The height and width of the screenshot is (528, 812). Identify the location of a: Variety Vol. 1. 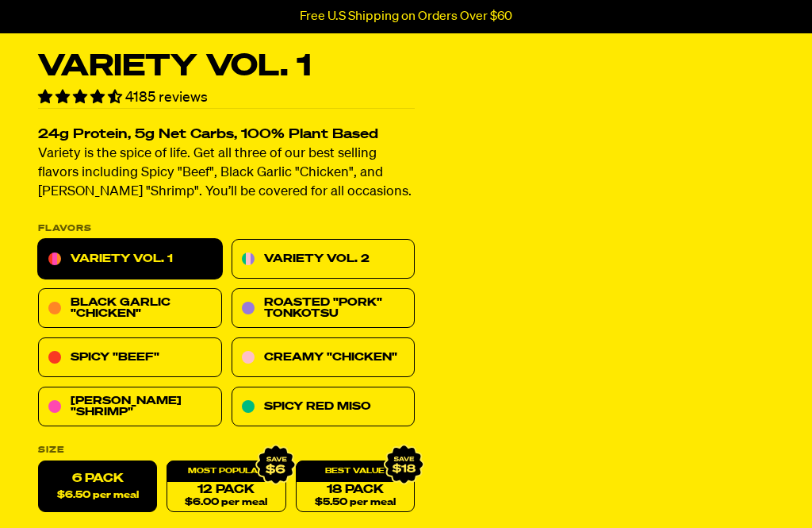
(130, 260).